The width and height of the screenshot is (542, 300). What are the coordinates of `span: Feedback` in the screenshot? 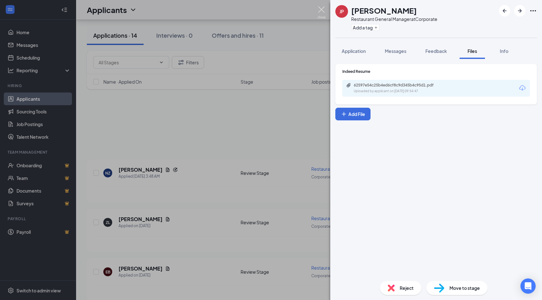 It's located at (436, 51).